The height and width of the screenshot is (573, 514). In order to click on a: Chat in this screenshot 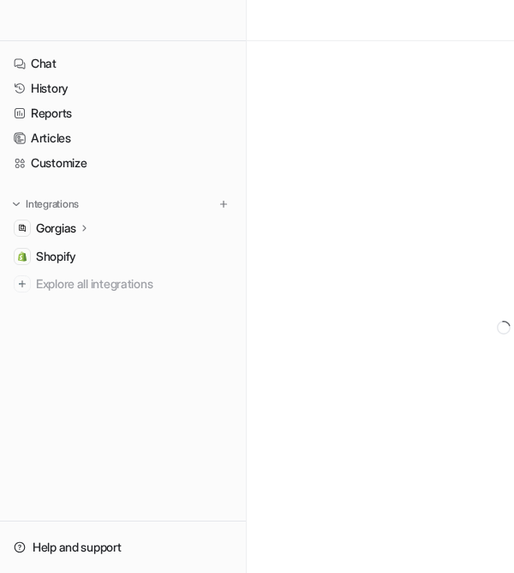, I will do `click(123, 63)`.